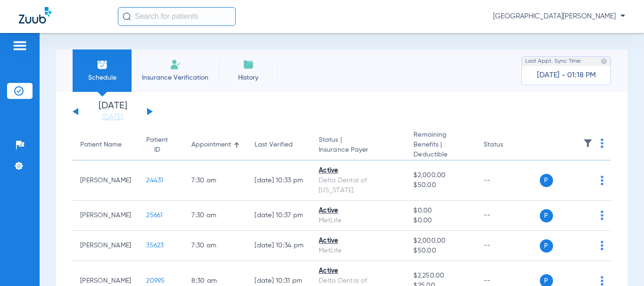  Describe the element at coordinates (358, 150) in the screenshot. I see `span: Insurance Payer` at that location.